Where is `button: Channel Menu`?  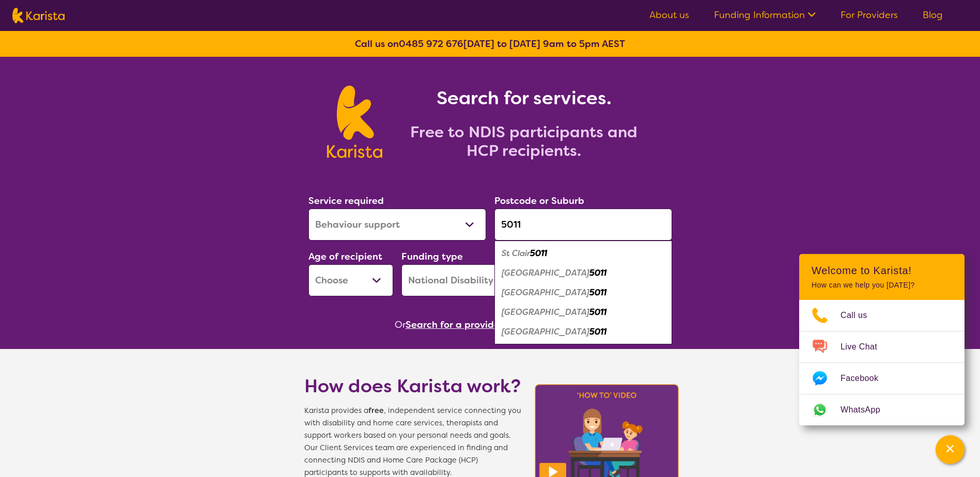
button: Channel Menu is located at coordinates (950, 450).